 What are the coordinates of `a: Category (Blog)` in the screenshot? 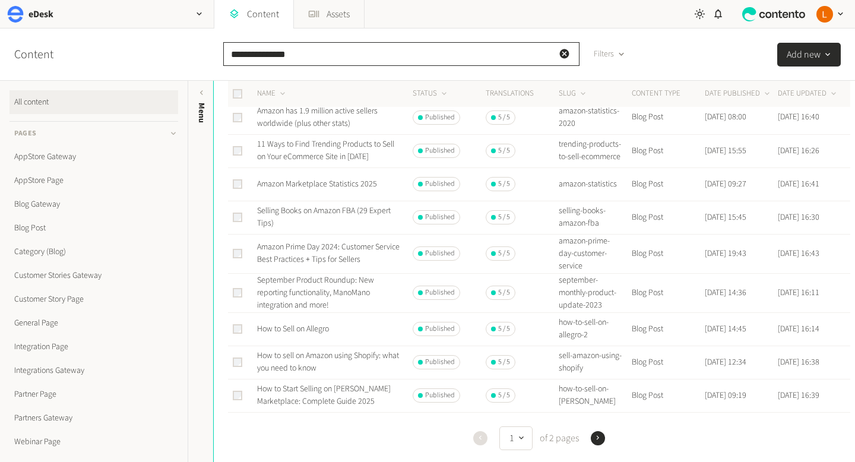 It's located at (94, 252).